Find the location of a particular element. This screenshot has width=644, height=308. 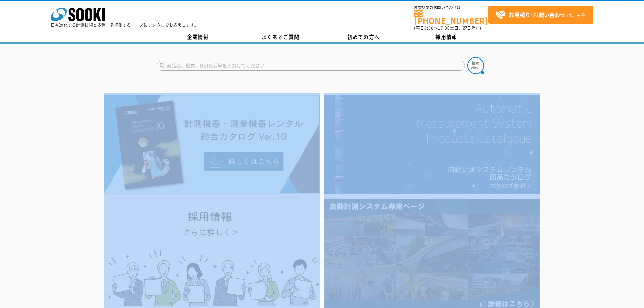

img: btn_search.png is located at coordinates (476, 66).